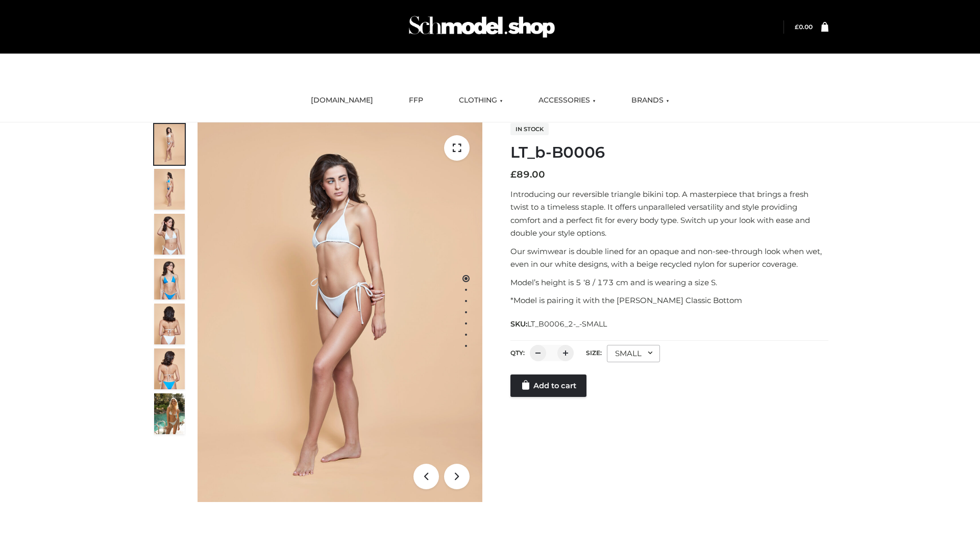  What do you see at coordinates (669, 258) in the screenshot?
I see `p: Our swimwear is double lined for an opaque and non-see-through look when wet, even in our white d...` at bounding box center [669, 258].